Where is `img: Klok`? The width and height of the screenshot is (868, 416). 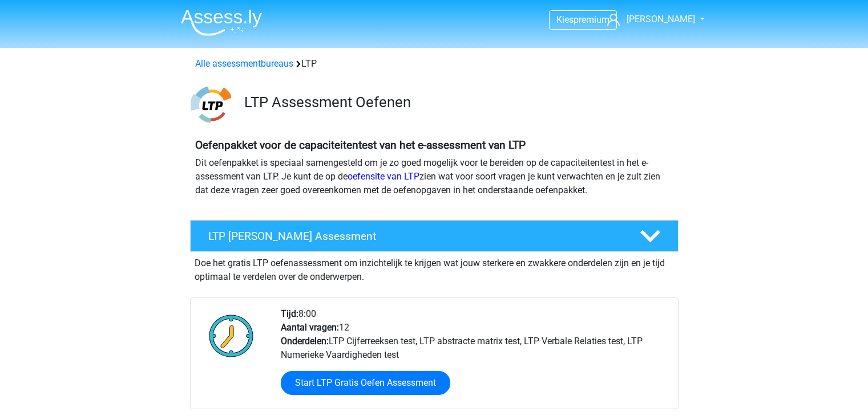
img: Klok is located at coordinates (231, 336).